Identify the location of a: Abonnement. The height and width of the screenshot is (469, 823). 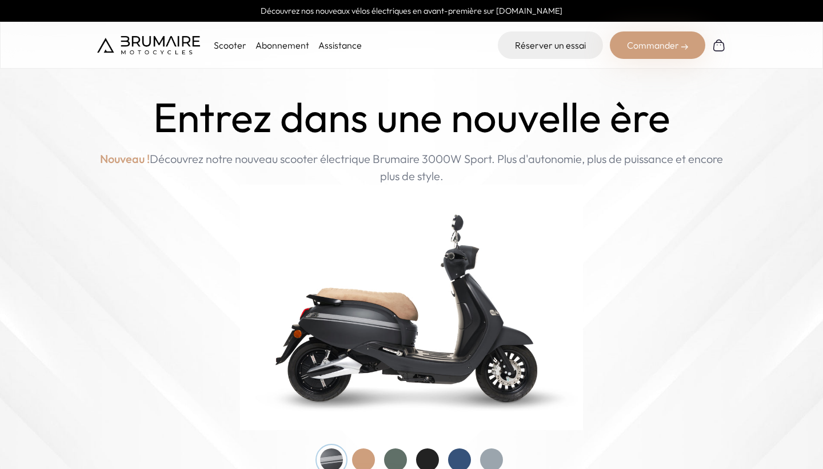
(282, 45).